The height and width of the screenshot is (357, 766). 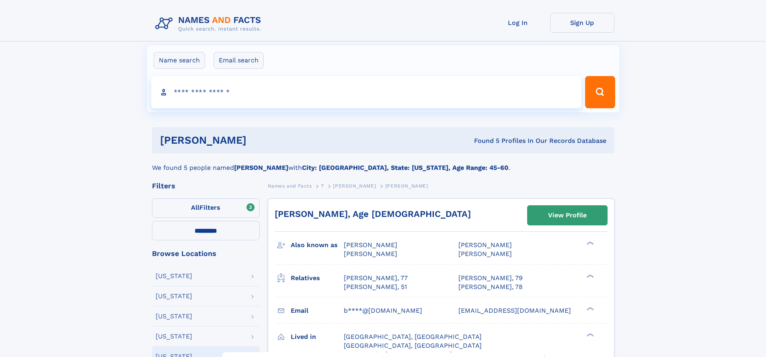 What do you see at coordinates (383, 163) in the screenshot?
I see `div: We found 5 people named with .` at bounding box center [383, 163].